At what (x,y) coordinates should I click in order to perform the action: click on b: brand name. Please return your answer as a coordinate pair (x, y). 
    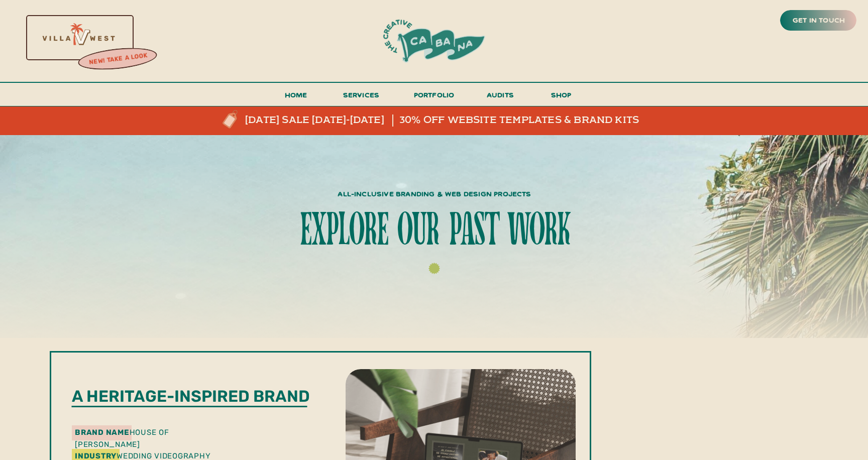
    Looking at the image, I should click on (102, 432).